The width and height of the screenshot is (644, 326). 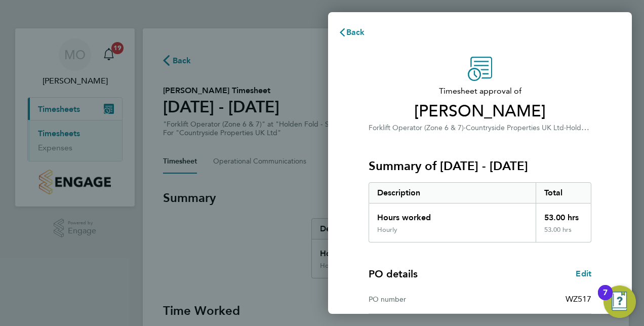 What do you see at coordinates (578, 299) in the screenshot?
I see `span: WZ517` at bounding box center [578, 299].